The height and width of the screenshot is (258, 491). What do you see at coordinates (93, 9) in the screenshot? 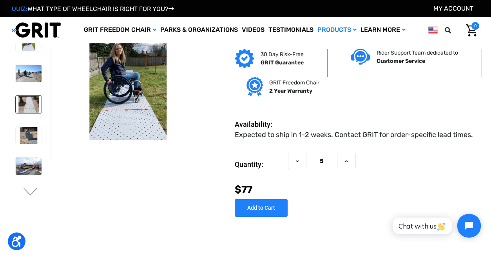
I see `a: QUIZ:WHAT TYPE OF WHEELCHAIR IS RIGHT FOR YOU?` at bounding box center [93, 9].